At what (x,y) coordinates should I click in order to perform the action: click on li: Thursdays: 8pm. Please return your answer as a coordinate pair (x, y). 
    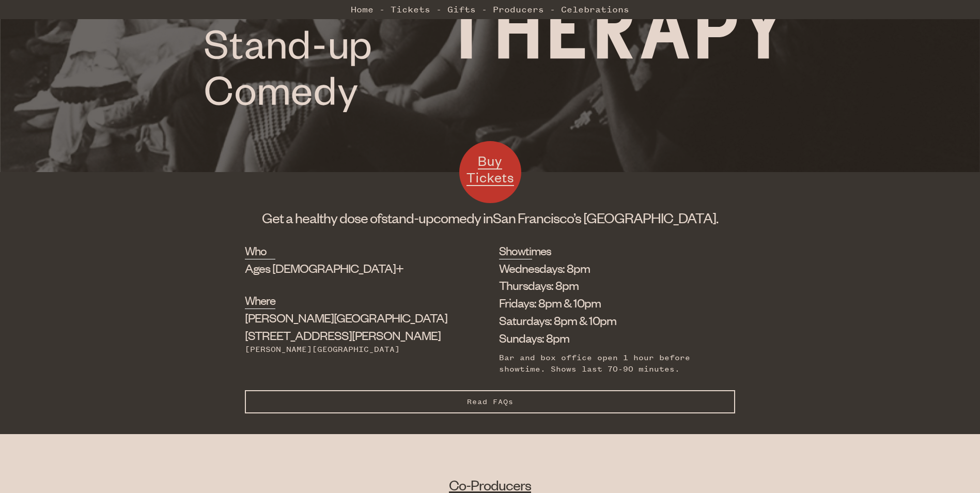
    Looking at the image, I should click on (609, 285).